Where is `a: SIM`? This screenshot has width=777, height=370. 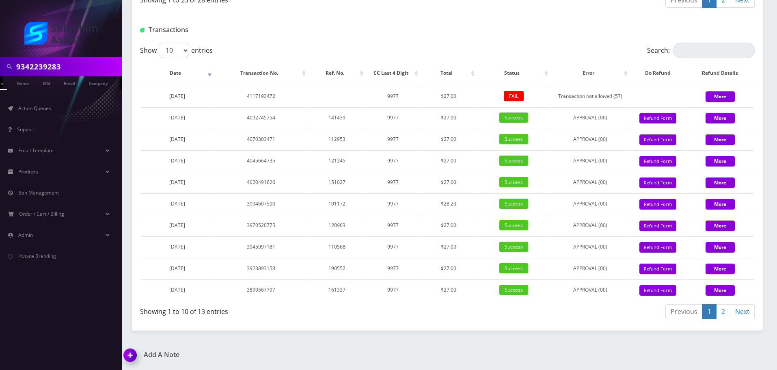 a: SIM is located at coordinates (46, 82).